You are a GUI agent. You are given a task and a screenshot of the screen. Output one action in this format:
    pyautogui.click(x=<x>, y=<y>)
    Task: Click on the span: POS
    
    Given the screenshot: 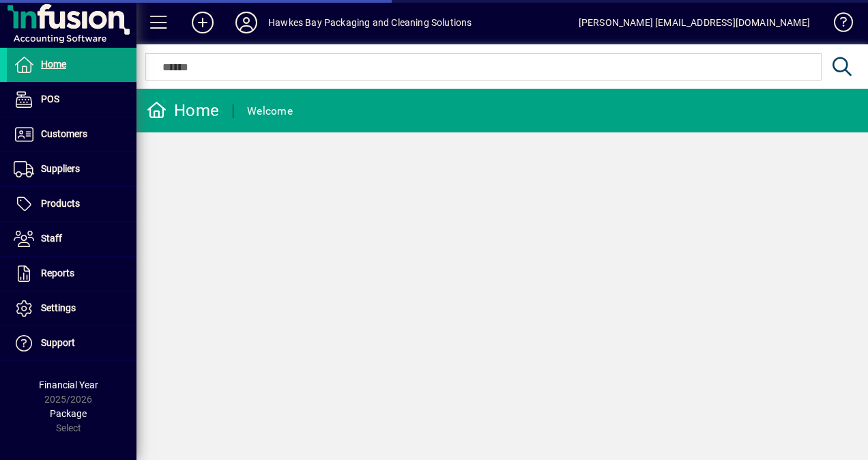 What is the action you would take?
    pyautogui.click(x=50, y=99)
    